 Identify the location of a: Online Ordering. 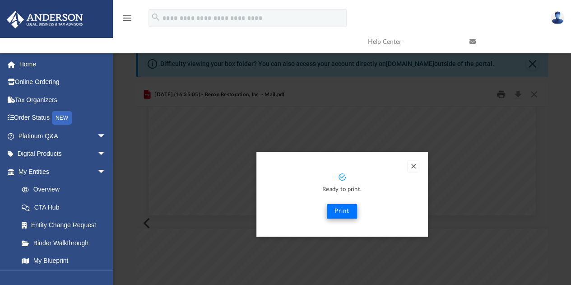
(63, 82).